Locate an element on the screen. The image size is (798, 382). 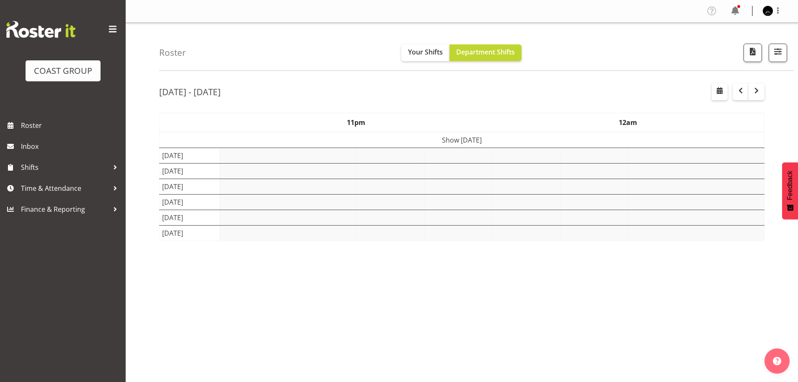
button: Your Shifts is located at coordinates (425, 53).